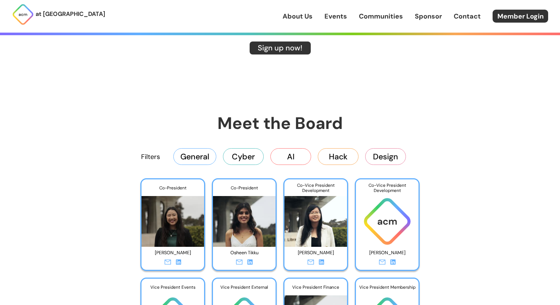 The width and height of the screenshot is (560, 305). Describe the element at coordinates (336, 16) in the screenshot. I see `a: Events` at that location.